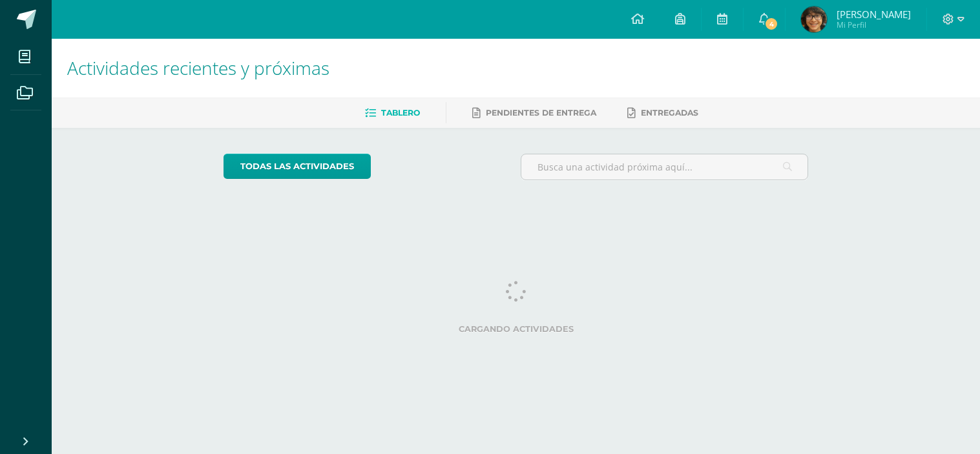  Describe the element at coordinates (392, 113) in the screenshot. I see `a: Tablero` at that location.